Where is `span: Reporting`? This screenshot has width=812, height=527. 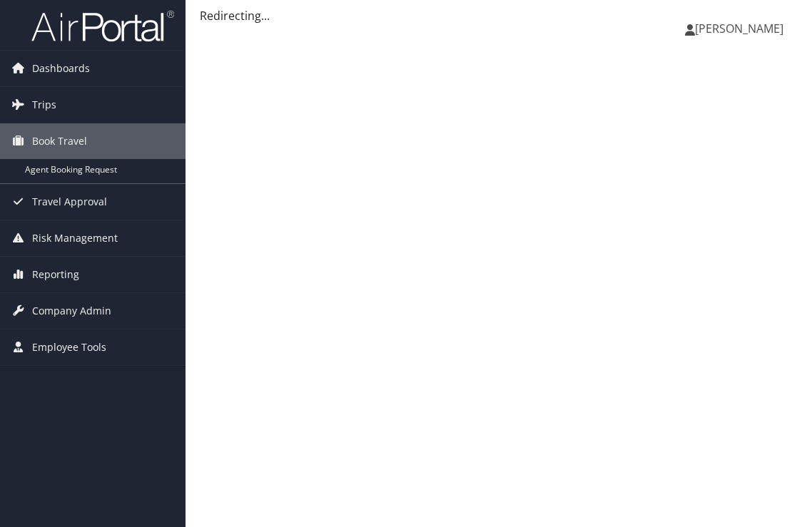 span: Reporting is located at coordinates (55, 275).